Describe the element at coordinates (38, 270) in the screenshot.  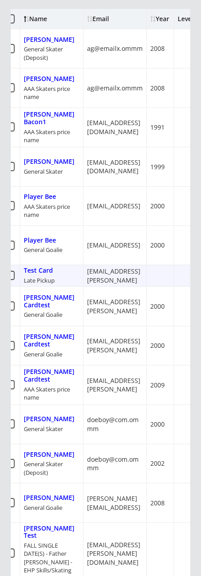
I see `div: Test Card` at that location.